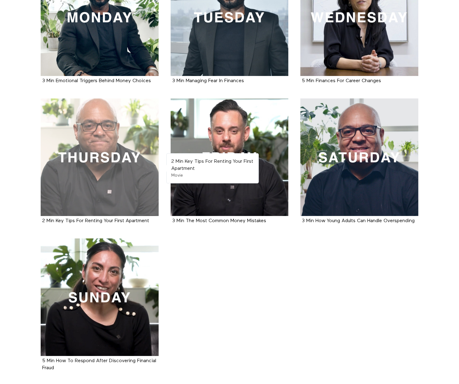 Image resolution: width=459 pixels, height=384 pixels. Describe the element at coordinates (358, 221) in the screenshot. I see `strong: 3 Min How Young Adults Can Handle Overspending` at that location.